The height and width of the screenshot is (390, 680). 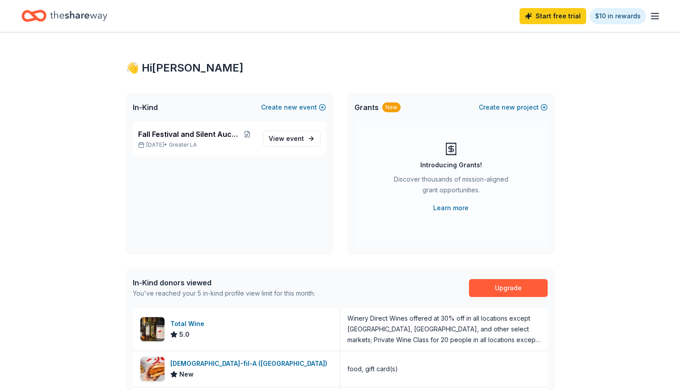 What do you see at coordinates (186, 374) in the screenshot?
I see `span: New` at bounding box center [186, 374].